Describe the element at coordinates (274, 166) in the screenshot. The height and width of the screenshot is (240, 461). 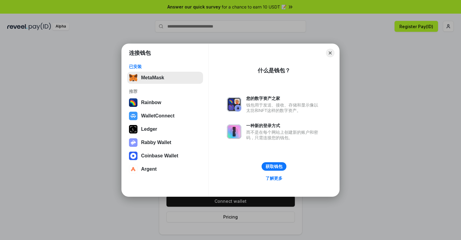
I see `button: 获取钱包` at that location.